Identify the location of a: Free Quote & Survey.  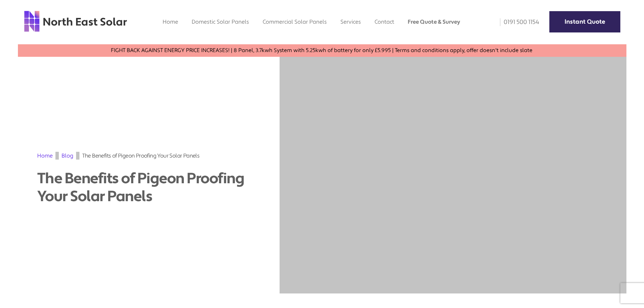
(434, 22).